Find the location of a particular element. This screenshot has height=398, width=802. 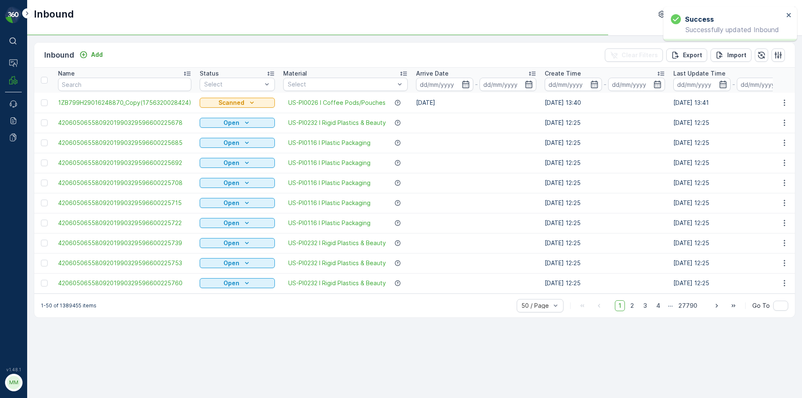

a: 4206050655809201990329596600225760 is located at coordinates (124, 283).